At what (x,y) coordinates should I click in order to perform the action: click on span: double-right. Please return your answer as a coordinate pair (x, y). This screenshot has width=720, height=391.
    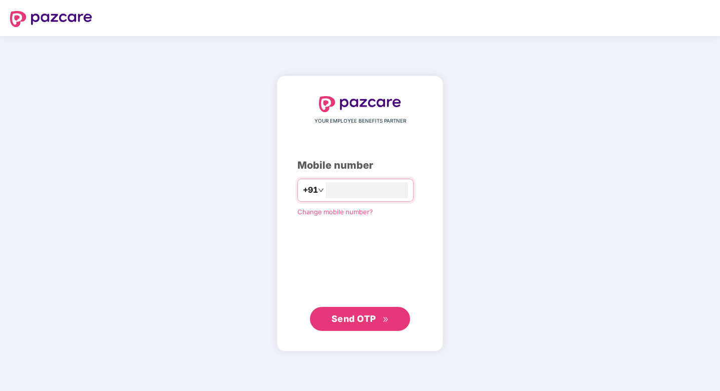
    Looking at the image, I should click on (385, 319).